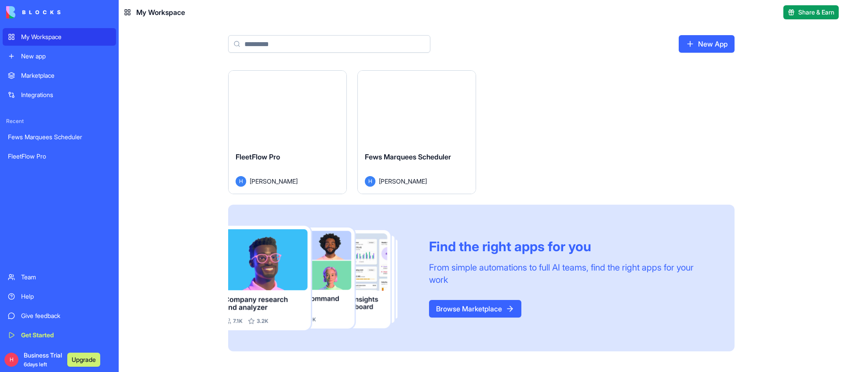 Image resolution: width=844 pixels, height=372 pixels. I want to click on span: Fews Marquees Scheduler, so click(408, 157).